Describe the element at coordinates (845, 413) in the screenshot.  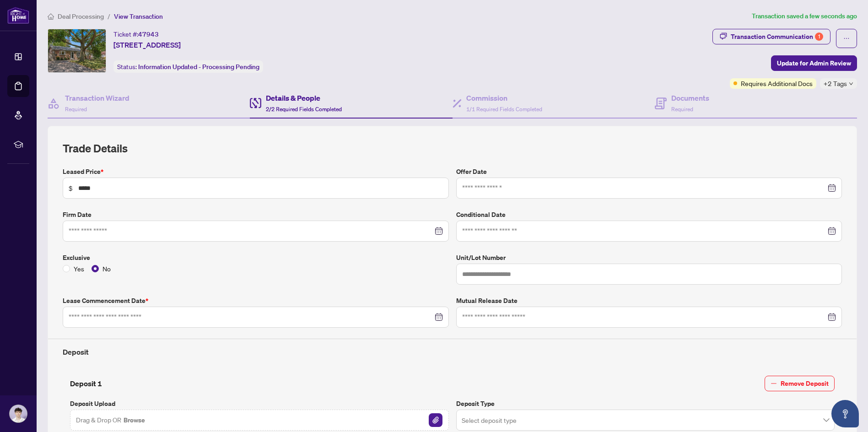
I see `button: Open asap` at that location.